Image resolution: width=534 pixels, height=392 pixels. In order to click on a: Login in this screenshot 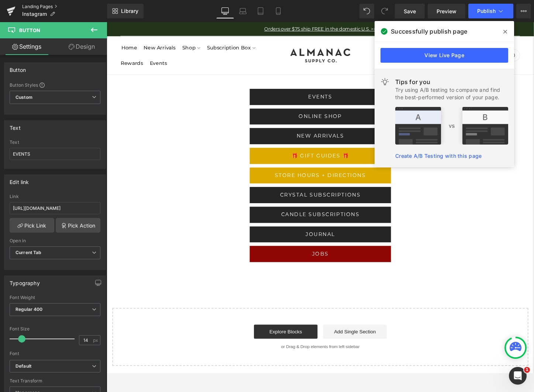, I will do `click(404, 35)`.